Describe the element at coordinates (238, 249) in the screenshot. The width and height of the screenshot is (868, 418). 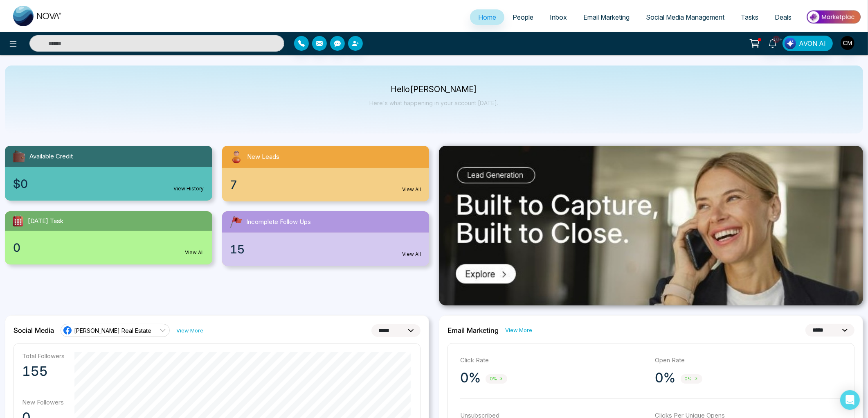
I see `span: 15` at that location.